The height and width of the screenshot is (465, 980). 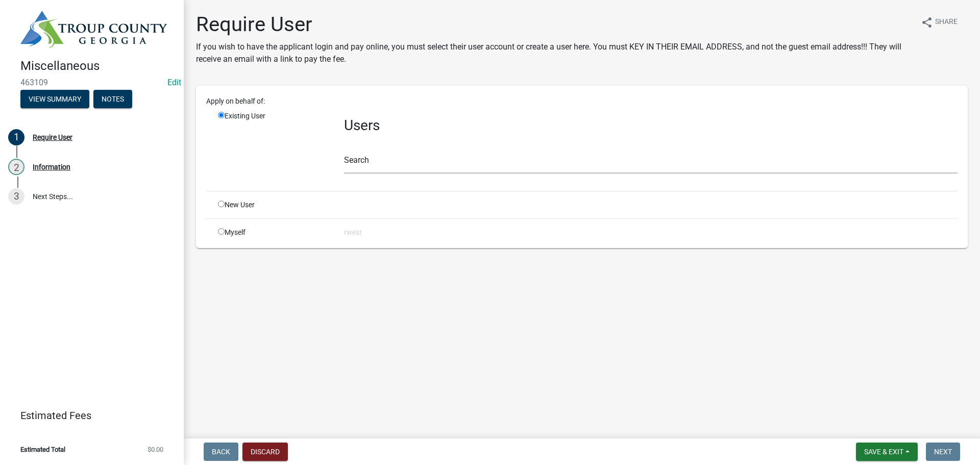 I want to click on span: Next, so click(x=943, y=452).